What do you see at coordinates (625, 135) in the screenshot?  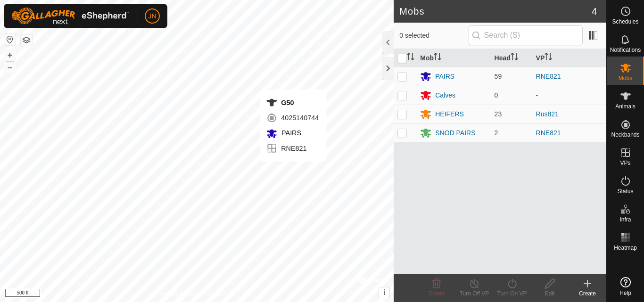 I see `span: Neckbands` at bounding box center [625, 135].